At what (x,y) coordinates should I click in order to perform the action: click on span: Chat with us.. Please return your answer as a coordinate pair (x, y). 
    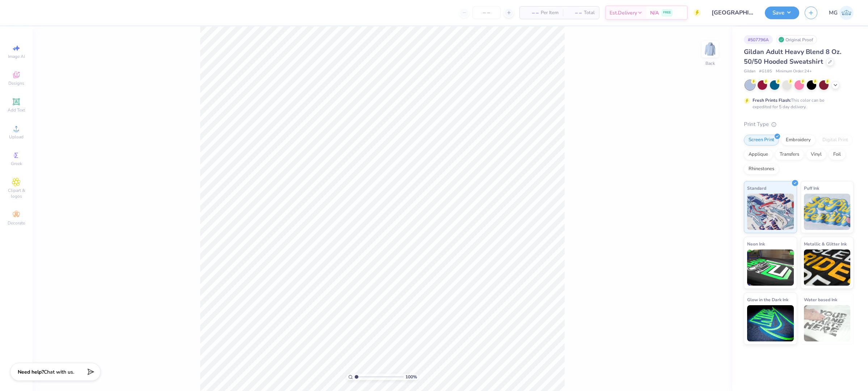
    Looking at the image, I should click on (59, 372).